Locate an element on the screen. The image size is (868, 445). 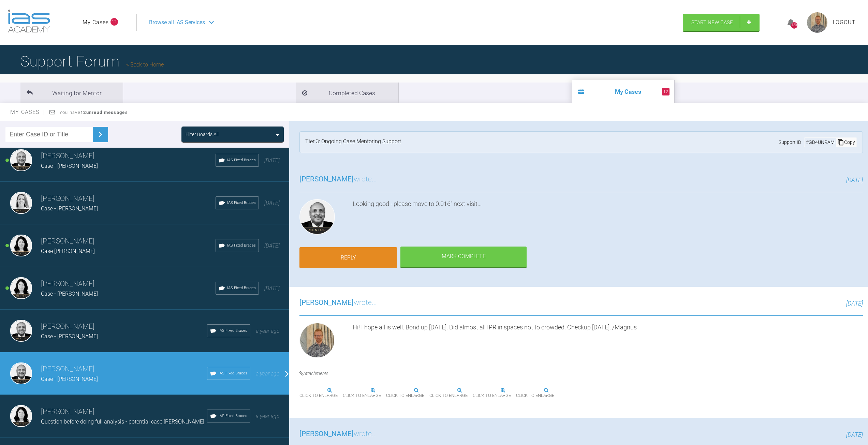
div: Filter Boards: All is located at coordinates (202, 135).